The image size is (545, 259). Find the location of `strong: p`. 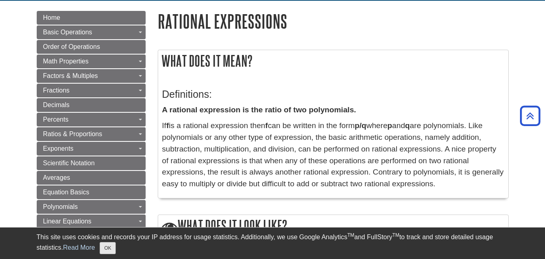

strong: p is located at coordinates (390, 125).